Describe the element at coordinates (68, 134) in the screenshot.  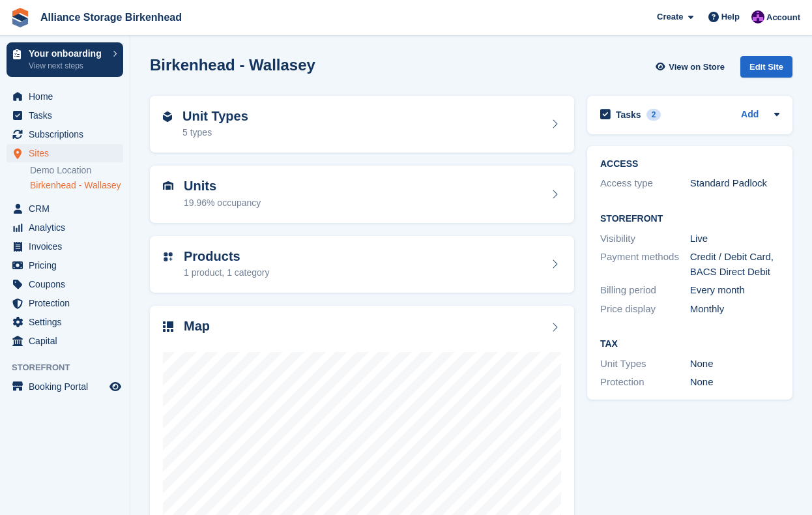
I see `span: Subscriptions` at that location.